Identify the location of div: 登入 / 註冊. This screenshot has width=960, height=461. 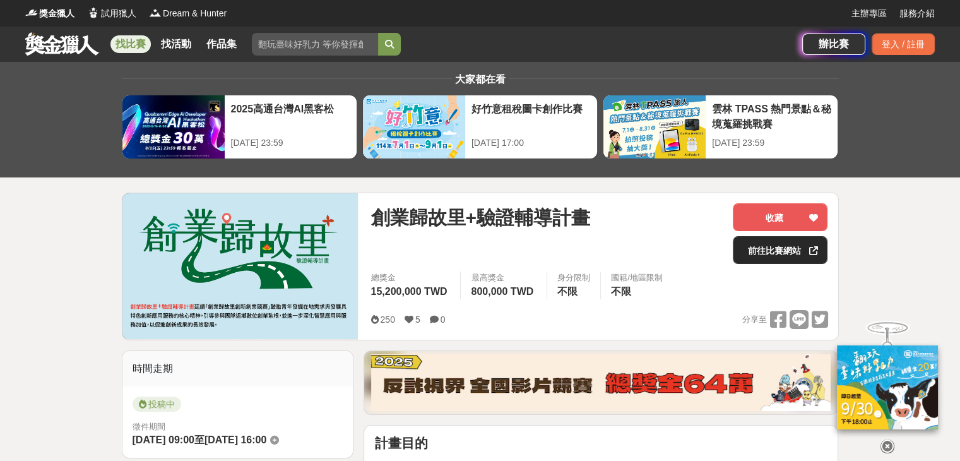
(903, 44).